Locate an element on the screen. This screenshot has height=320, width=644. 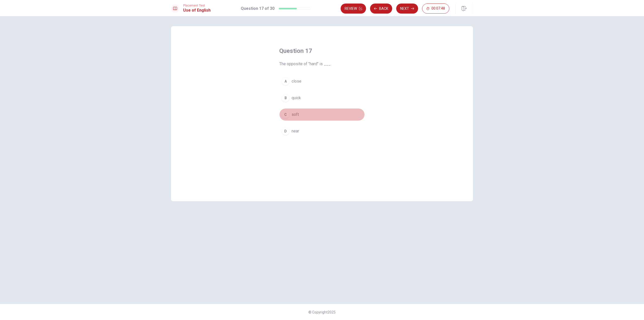
button: 00:07:48 is located at coordinates (436, 9).